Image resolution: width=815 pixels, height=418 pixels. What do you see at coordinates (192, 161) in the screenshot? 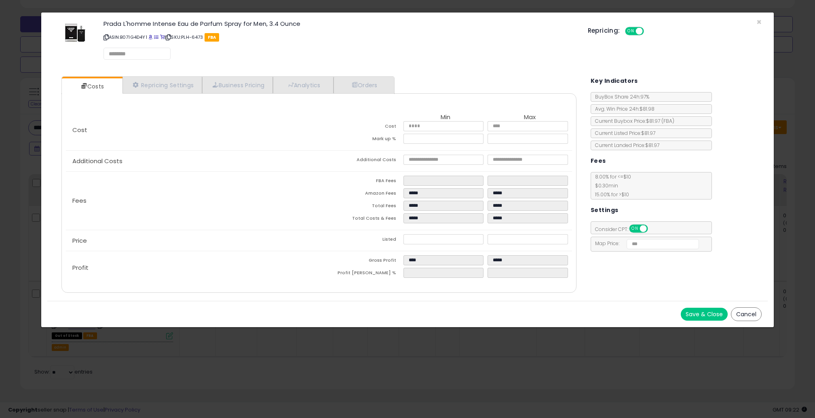
I see `p: Additional Costs` at bounding box center [192, 161].